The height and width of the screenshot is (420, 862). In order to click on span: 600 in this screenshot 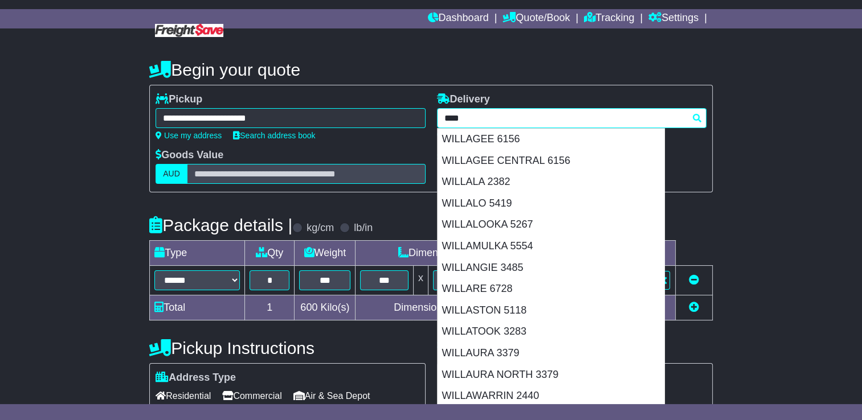, I will do `click(309, 308)`.